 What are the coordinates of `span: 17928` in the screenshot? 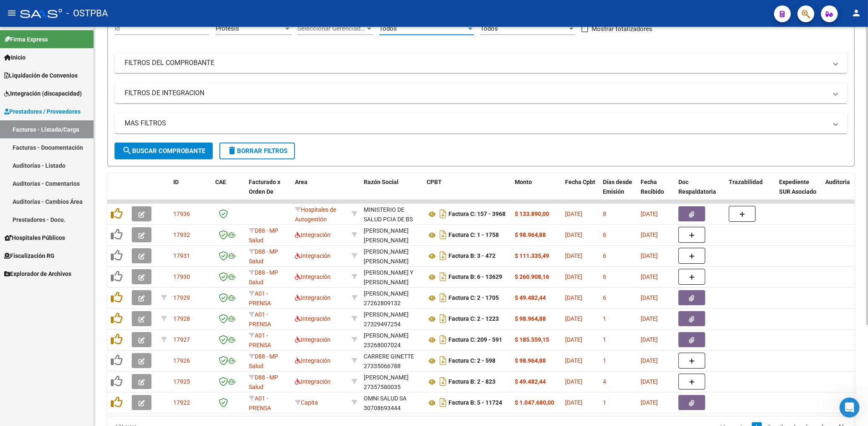 It's located at (182, 319).